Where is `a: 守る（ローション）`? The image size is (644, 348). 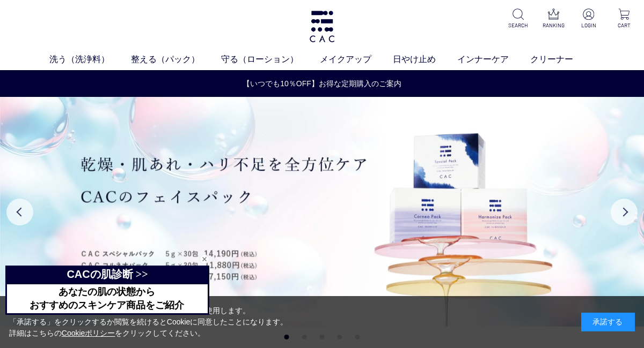
a: 守る（ローション） is located at coordinates (270, 60).